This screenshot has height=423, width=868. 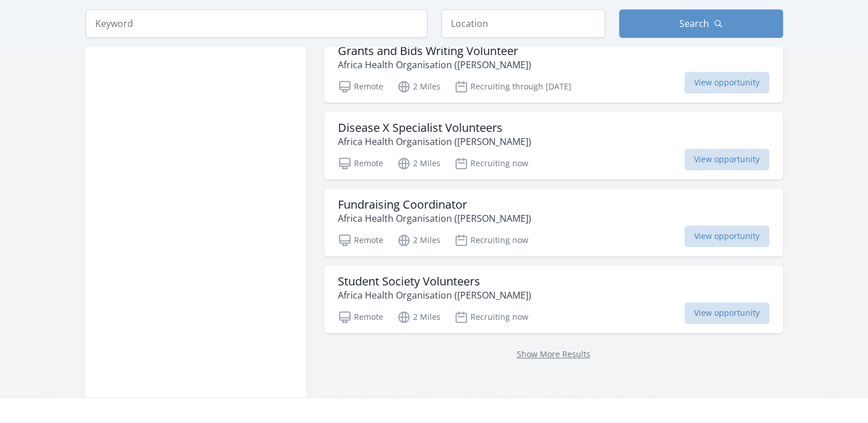 What do you see at coordinates (434, 51) in the screenshot?
I see `h3: Grants and Bids Writing Volunteer` at bounding box center [434, 51].